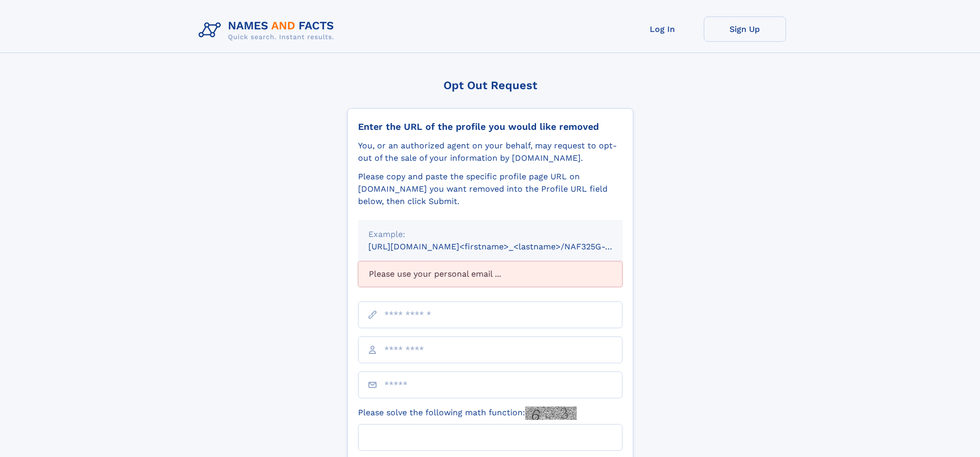 The width and height of the screenshot is (980, 457). Describe the element at coordinates (662, 29) in the screenshot. I see `a: Log In` at that location.